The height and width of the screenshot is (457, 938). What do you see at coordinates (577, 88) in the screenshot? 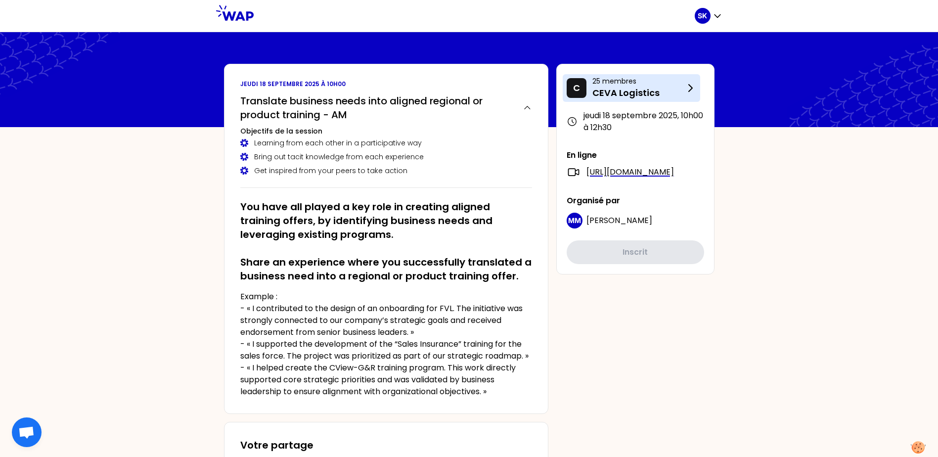
I see `p: C` at bounding box center [577, 88].